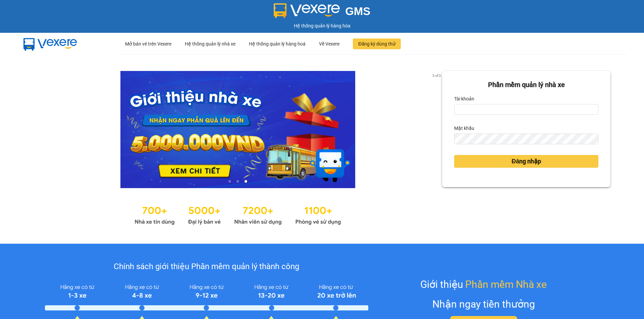  I want to click on div: Nhận ngay tiền thưởng, so click(483, 304).